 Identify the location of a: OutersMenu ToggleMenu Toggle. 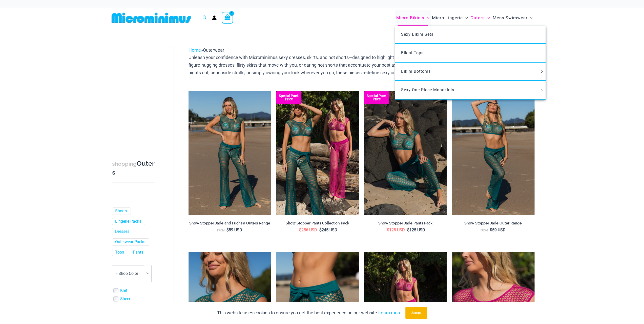
(480, 18).